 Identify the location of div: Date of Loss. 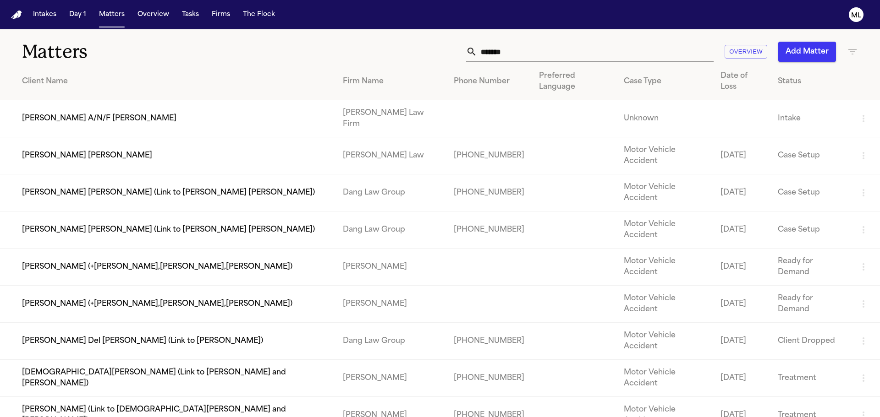
(741, 82).